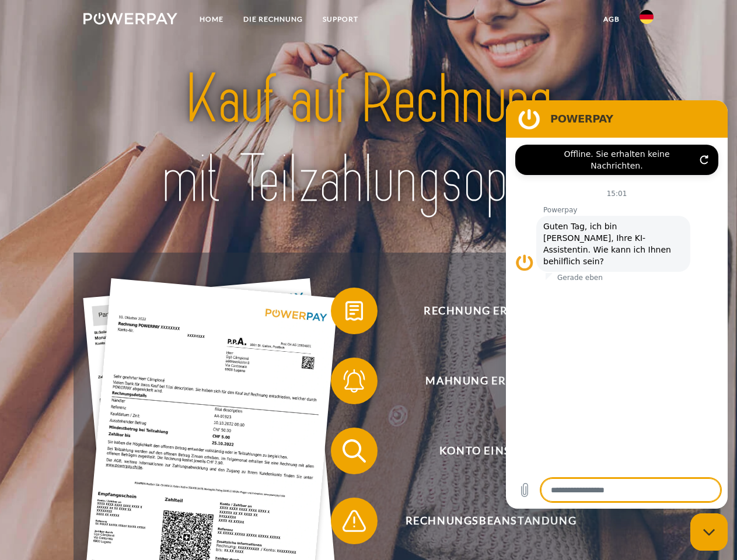 This screenshot has width=737, height=560. What do you see at coordinates (273, 19) in the screenshot?
I see `a: DIE RECHNUNG` at bounding box center [273, 19].